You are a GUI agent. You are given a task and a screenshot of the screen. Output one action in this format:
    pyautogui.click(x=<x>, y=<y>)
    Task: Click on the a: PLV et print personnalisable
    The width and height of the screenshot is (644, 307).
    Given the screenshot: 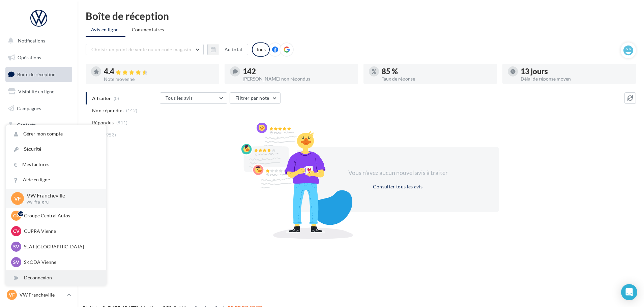 What is the action you would take?
    pyautogui.click(x=39, y=178)
    